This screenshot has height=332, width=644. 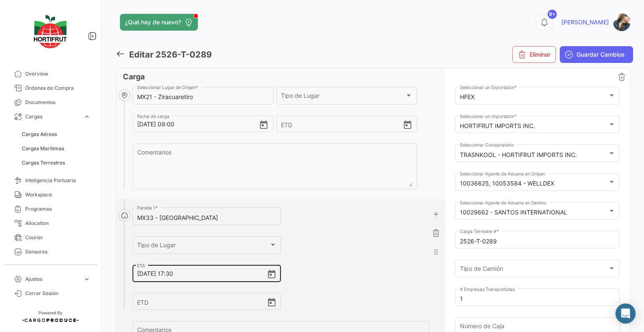 I want to click on span: Courier, so click(x=58, y=237).